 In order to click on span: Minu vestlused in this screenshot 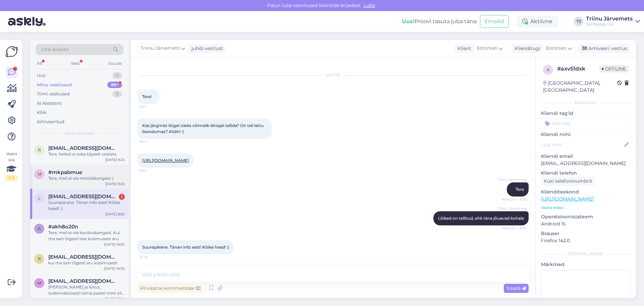, I will do `click(80, 133)`.